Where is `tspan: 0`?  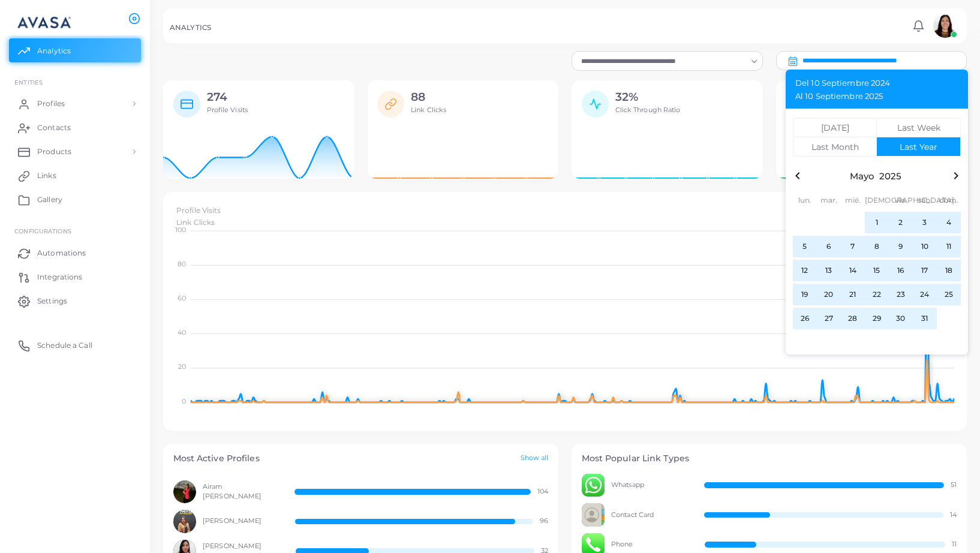
tspan: 0 is located at coordinates (183, 401).